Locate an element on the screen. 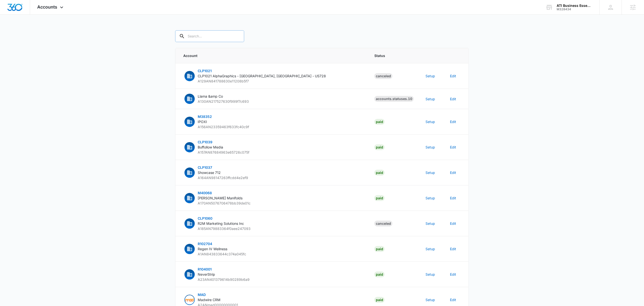 The width and height of the screenshot is (644, 306). span: A170AN5076706478bb39de01c is located at coordinates (224, 203).